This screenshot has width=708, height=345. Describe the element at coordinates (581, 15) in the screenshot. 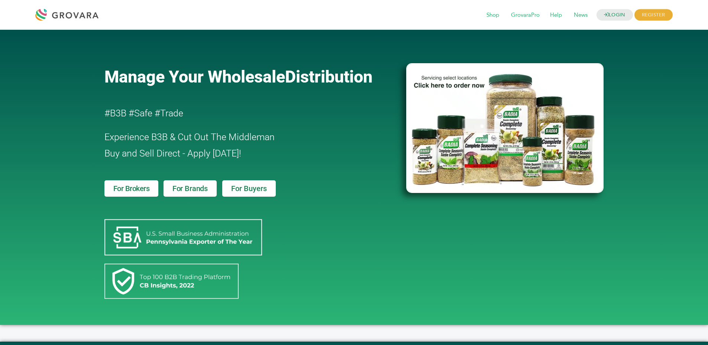

I see `span: News` at that location.